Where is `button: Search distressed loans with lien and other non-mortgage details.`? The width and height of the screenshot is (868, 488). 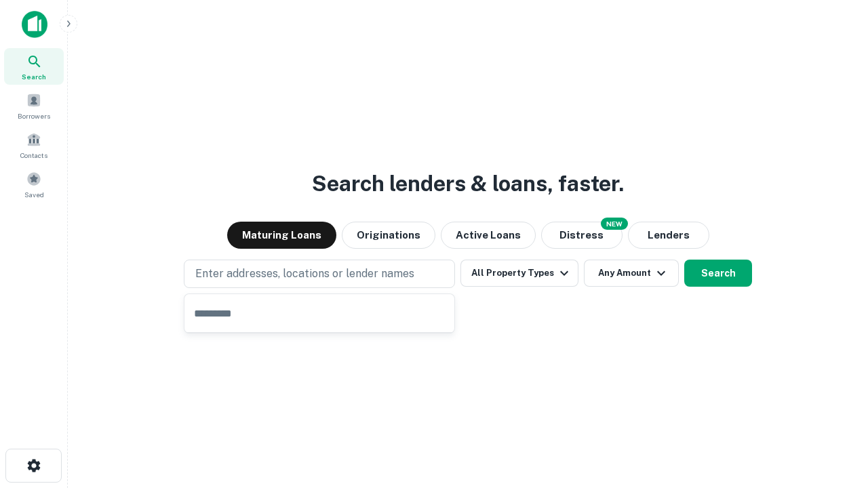
button: Search distressed loans with lien and other non-mortgage details. is located at coordinates (582, 235).